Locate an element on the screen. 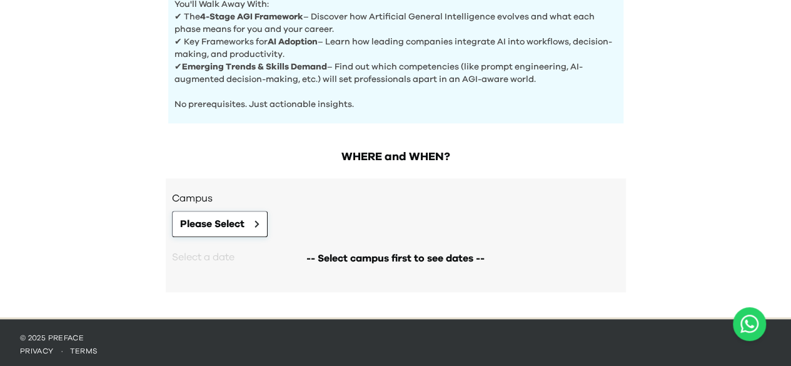  p: No prerequisites. Just actionable insights. is located at coordinates (396, 98).